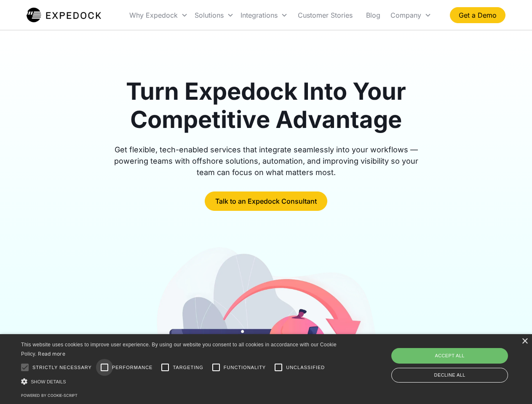  Describe the element at coordinates (266, 106) in the screenshot. I see `h1: Turn Expedock Into Your Competitive Advantage` at that location.